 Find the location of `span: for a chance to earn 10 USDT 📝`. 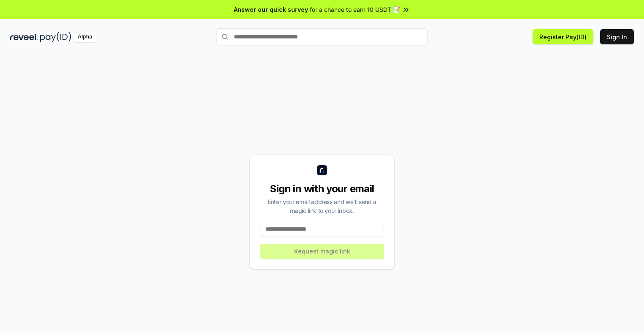

span: for a chance to earn 10 USDT 📝 is located at coordinates (355, 9).